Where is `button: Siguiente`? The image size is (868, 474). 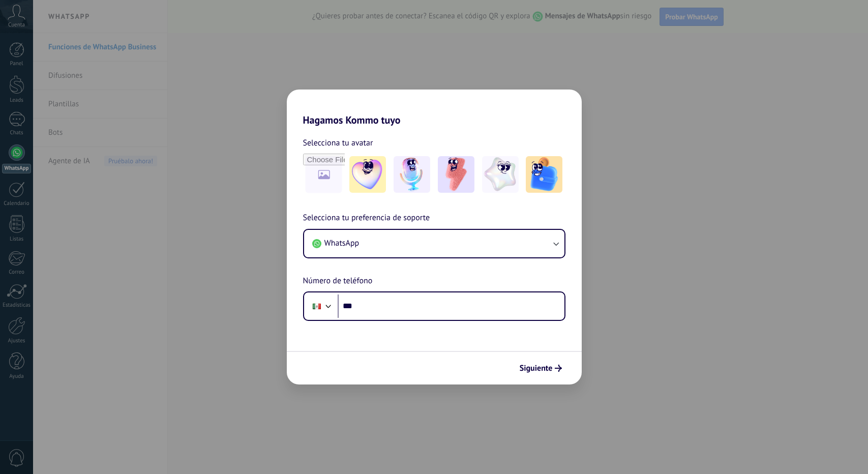 button: Siguiente is located at coordinates (541, 369).